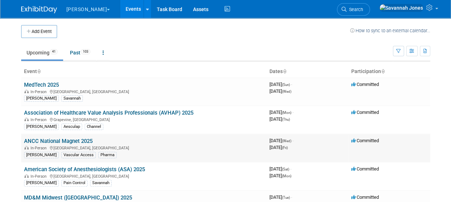  What do you see at coordinates (79, 155) in the screenshot?
I see `div: Vascular Access` at bounding box center [79, 155].